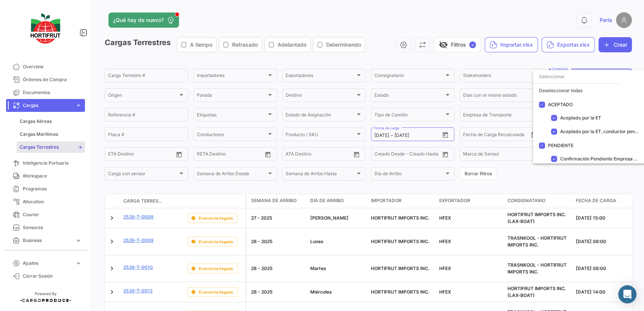 The height and width of the screenshot is (311, 644). Describe the element at coordinates (581, 118) in the screenshot. I see `span: Aceptado por la ET` at that location.